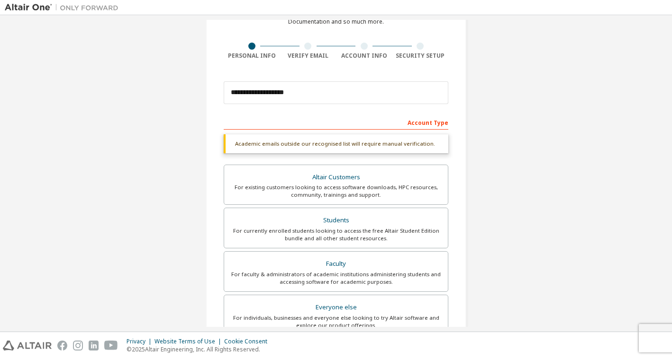 The height and width of the screenshot is (359, 672). What do you see at coordinates (308, 56) in the screenshot?
I see `div: Verify Email` at bounding box center [308, 56].